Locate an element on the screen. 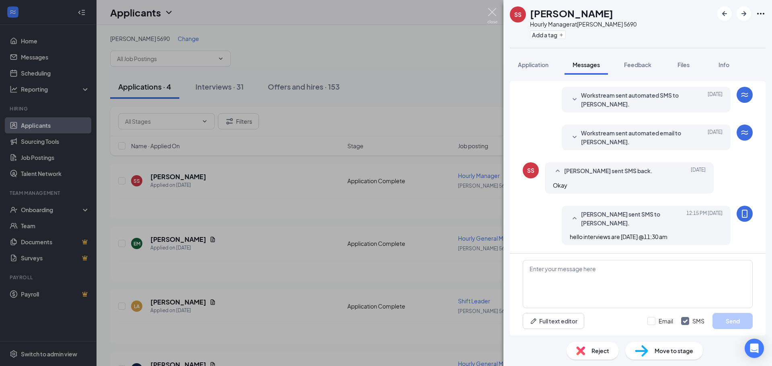 Image resolution: width=772 pixels, height=366 pixels. span: Move to stage is located at coordinates (674, 351).